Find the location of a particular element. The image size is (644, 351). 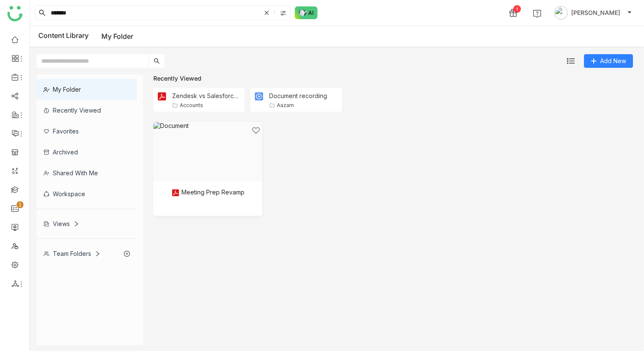

div: Meeting Prep Revamp is located at coordinates (208, 193).